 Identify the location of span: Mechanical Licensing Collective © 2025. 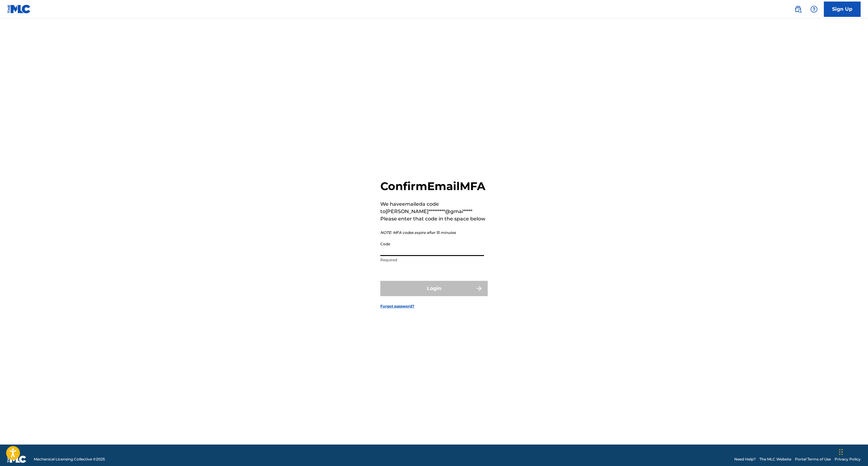
(70, 459).